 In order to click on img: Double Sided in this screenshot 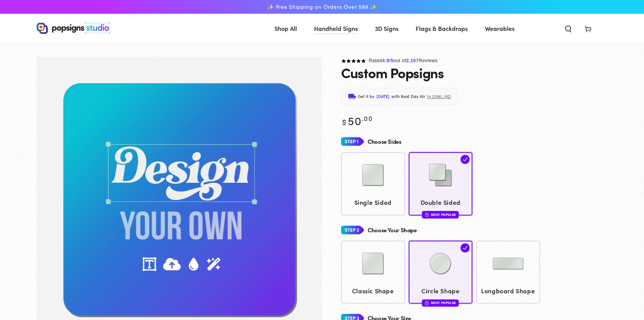, I will do `click(440, 175)`.